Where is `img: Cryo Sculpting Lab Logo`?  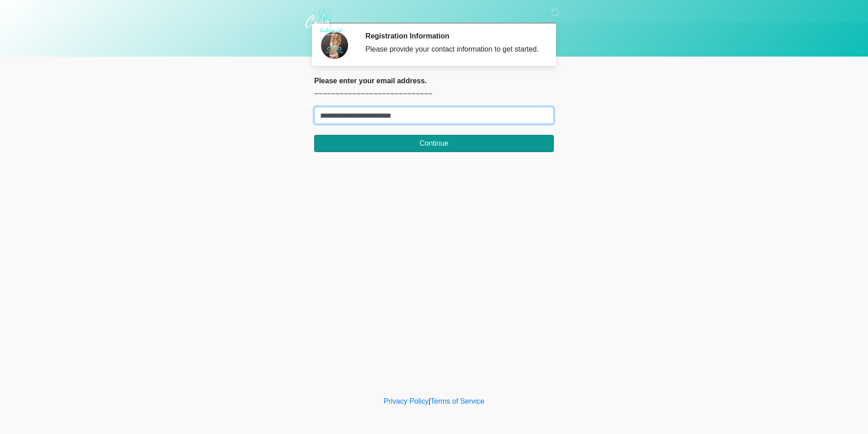
img: Cryo Sculpting Lab Logo is located at coordinates (323, 22).